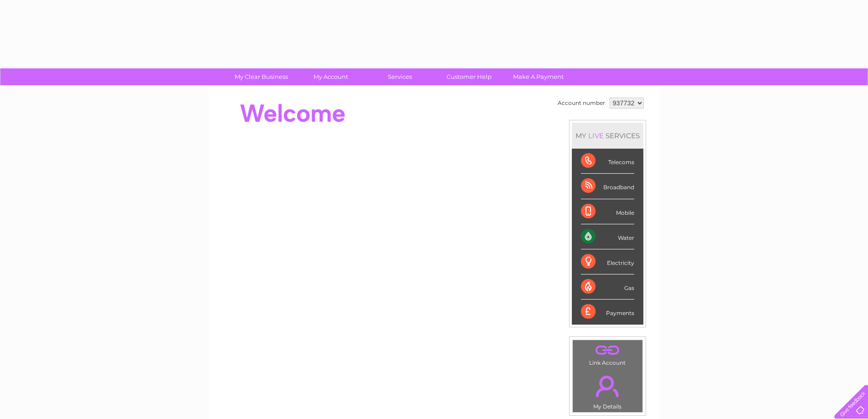  What do you see at coordinates (607, 212) in the screenshot?
I see `div: Mobile` at bounding box center [607, 212].